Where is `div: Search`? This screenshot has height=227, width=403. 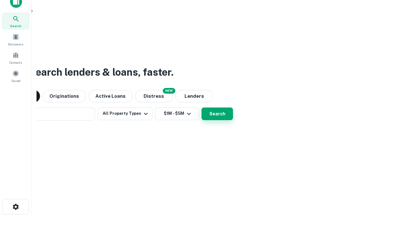
div: Search is located at coordinates (16, 21).